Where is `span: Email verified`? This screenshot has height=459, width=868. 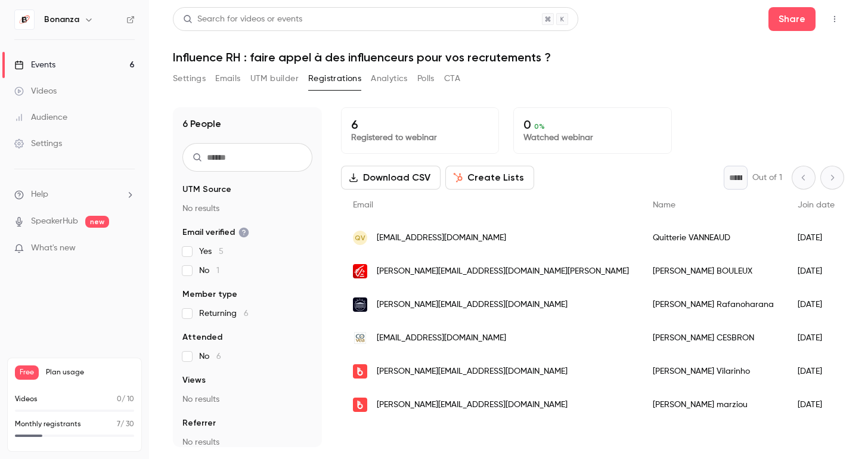 span: Email verified is located at coordinates (216, 232).